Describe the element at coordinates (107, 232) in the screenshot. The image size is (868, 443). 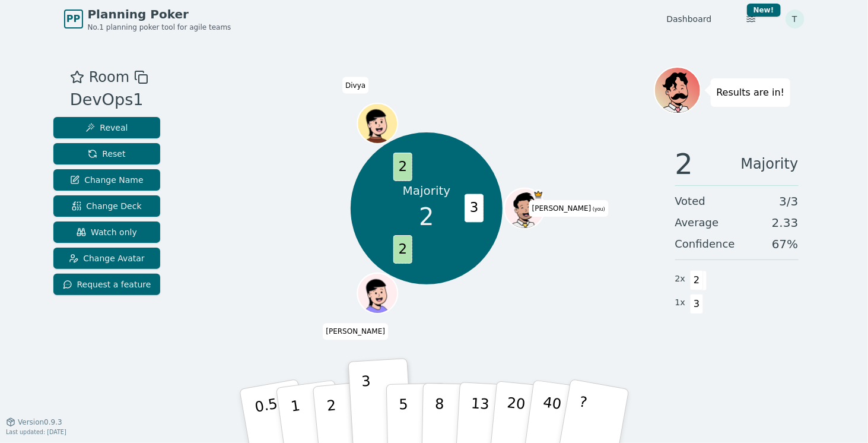
I see `button: Watch only` at that location.